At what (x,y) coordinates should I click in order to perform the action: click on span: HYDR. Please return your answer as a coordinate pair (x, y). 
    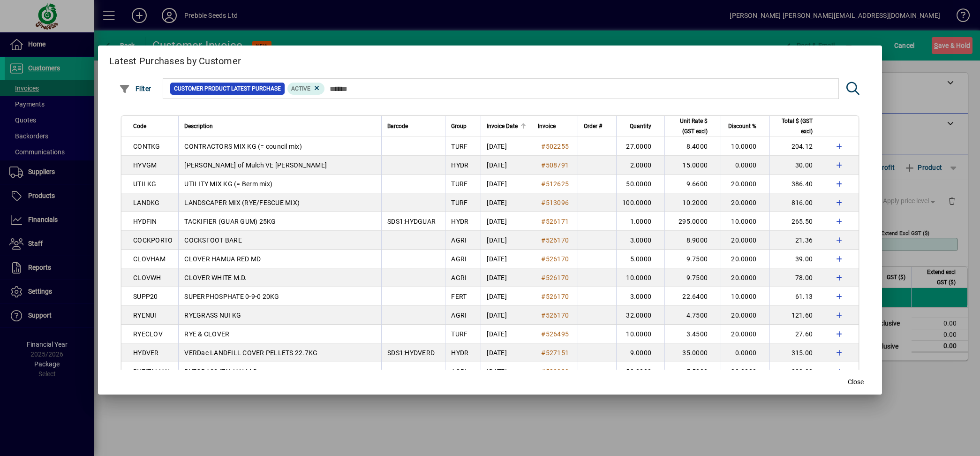
    Looking at the image, I should click on (460, 165).